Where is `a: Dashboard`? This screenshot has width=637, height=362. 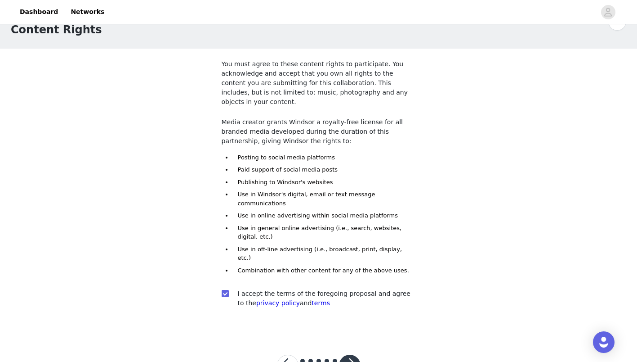 a: Dashboard is located at coordinates (39, 12).